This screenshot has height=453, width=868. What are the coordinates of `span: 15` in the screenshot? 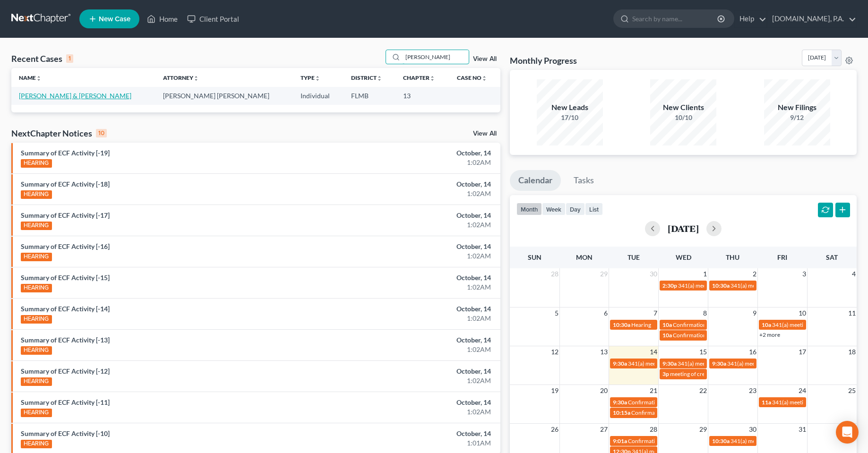 It's located at (703, 352).